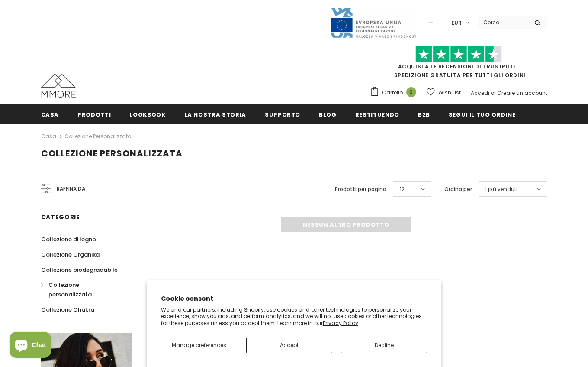  What do you see at coordinates (384, 345) in the screenshot?
I see `button: Decline` at bounding box center [384, 345].